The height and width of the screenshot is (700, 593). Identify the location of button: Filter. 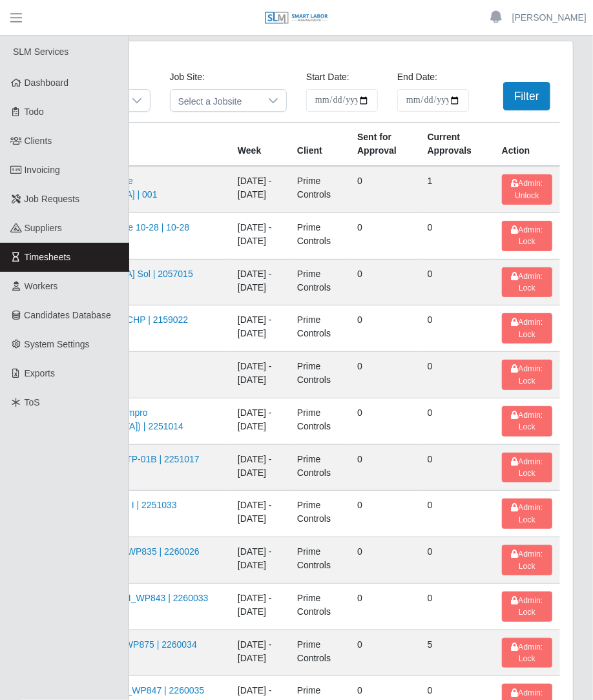
(527, 96).